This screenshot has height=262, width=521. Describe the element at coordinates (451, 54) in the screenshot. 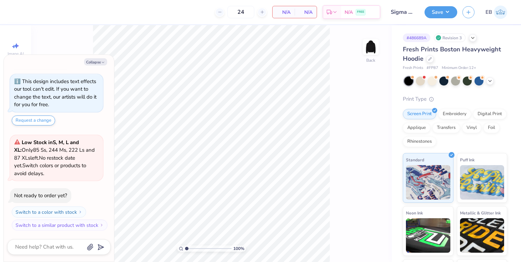

I see `span: Fresh Prints Boston Heavyweight Hoodie` at that location.